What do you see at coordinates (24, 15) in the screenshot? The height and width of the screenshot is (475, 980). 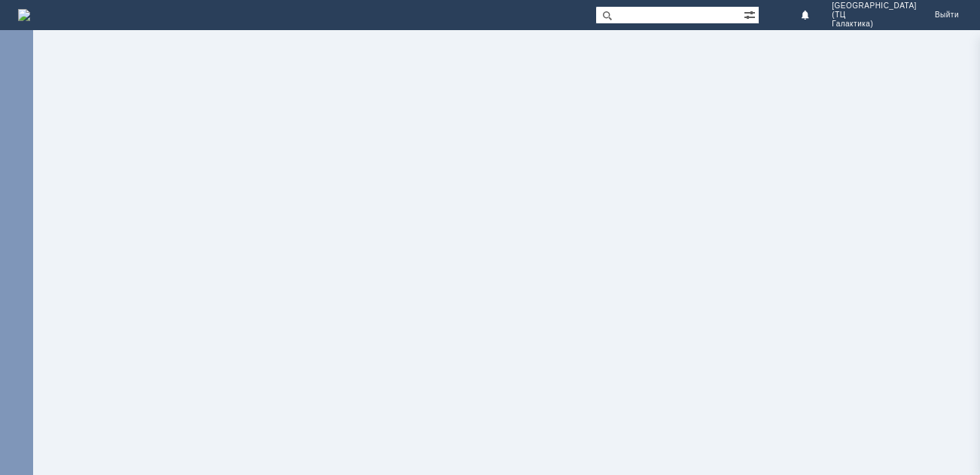 I see `img: logo` at bounding box center [24, 15].